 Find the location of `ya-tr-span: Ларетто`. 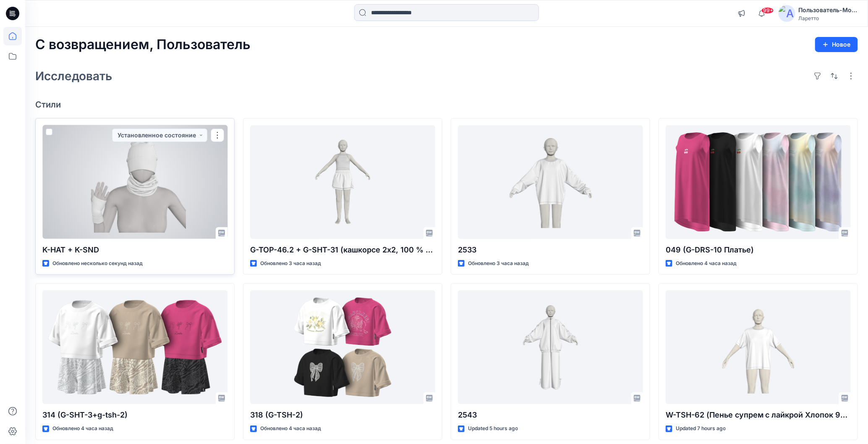

ya-tr-span: Ларетто is located at coordinates (809, 18).